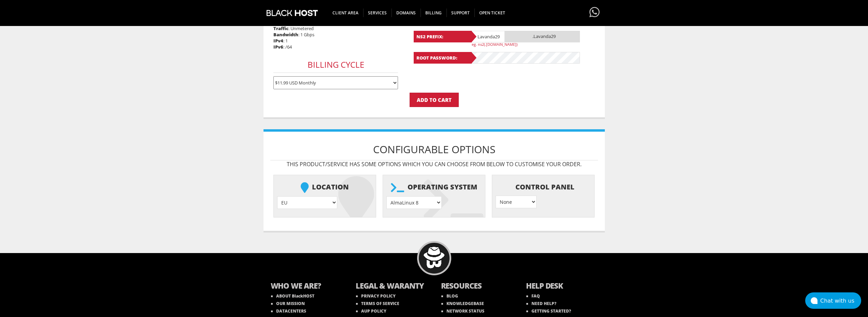 Image resolution: width=868 pixels, height=317 pixels. What do you see at coordinates (306, 286) in the screenshot?
I see `b: WHO WE ARE?` at bounding box center [306, 286].